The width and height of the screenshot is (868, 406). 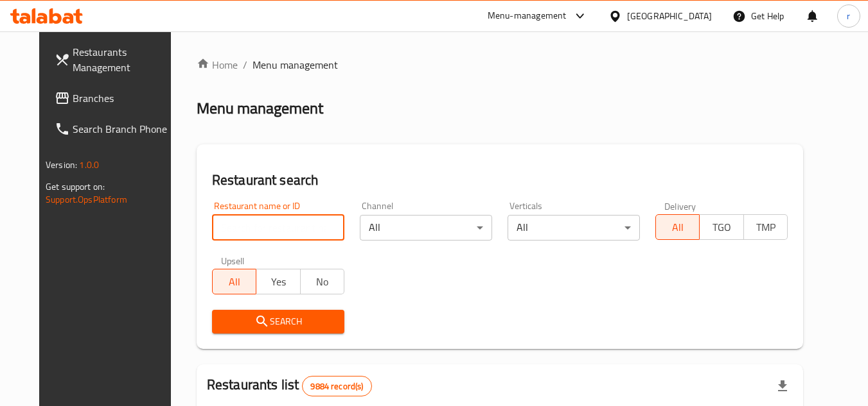 What do you see at coordinates (278, 282) in the screenshot?
I see `button: Yes` at bounding box center [278, 282].